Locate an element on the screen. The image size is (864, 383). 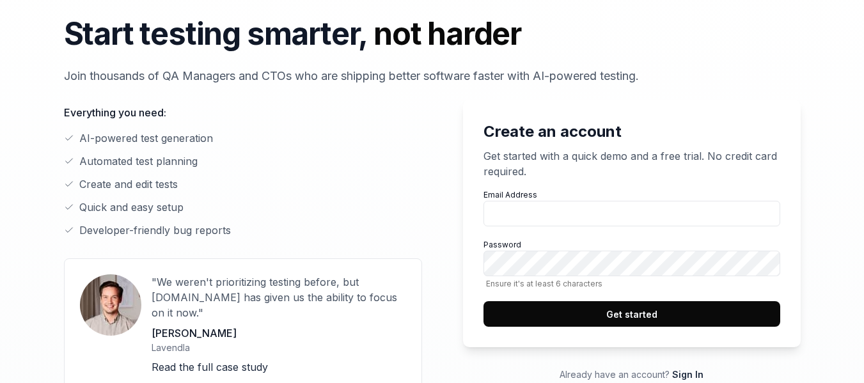
li: AI-powered test generation is located at coordinates (243, 138).